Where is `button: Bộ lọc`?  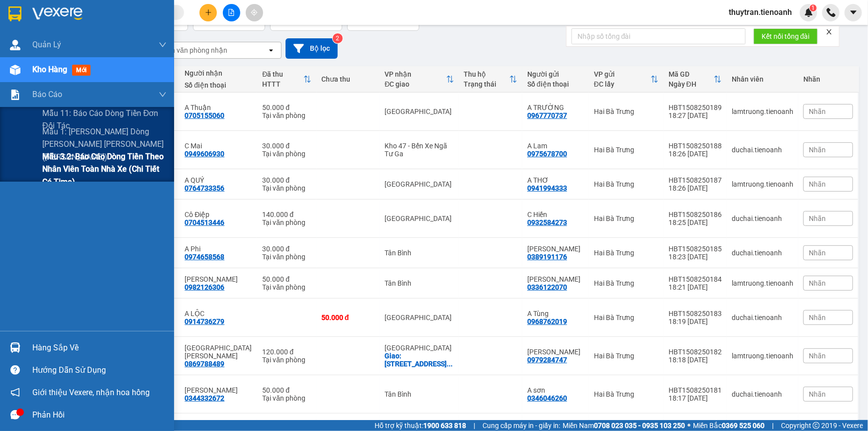 button: Bộ lọc is located at coordinates (312, 48).